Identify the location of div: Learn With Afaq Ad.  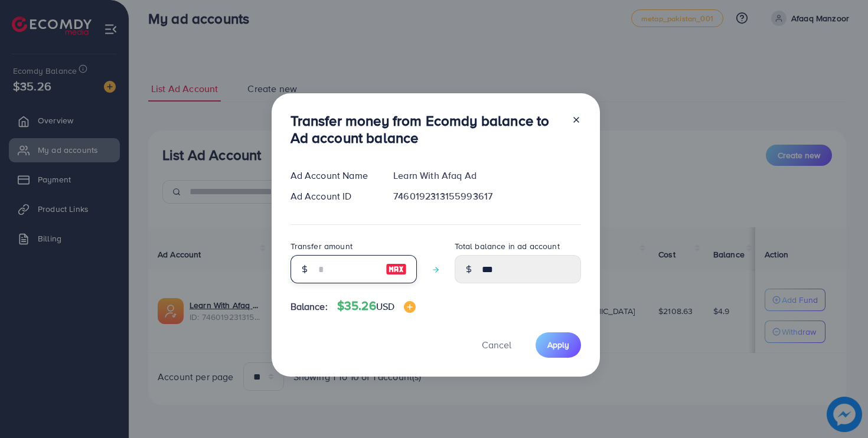
(487, 175).